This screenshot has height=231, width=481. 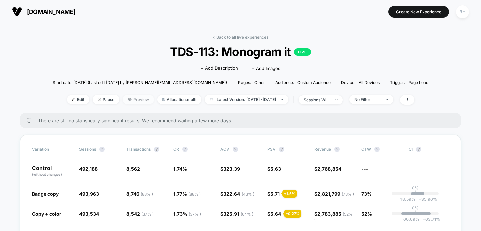 What do you see at coordinates (314, 82) in the screenshot?
I see `span: Custom Audience` at bounding box center [314, 82].